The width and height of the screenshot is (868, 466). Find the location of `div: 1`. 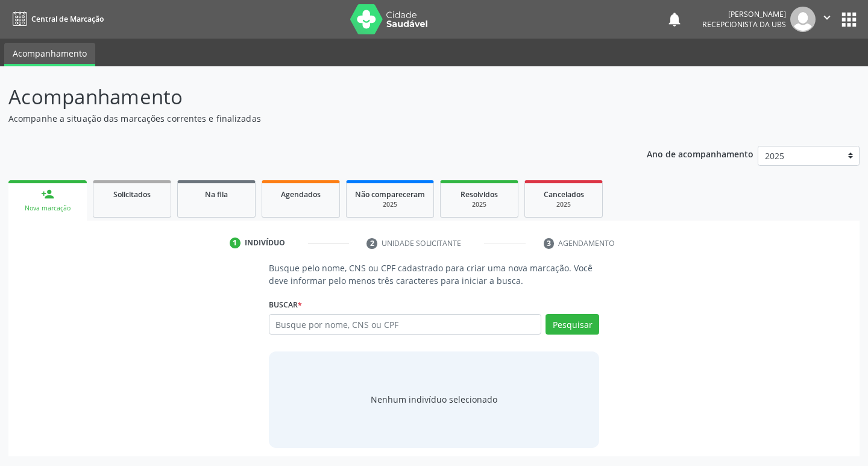

div: 1 is located at coordinates (235, 243).